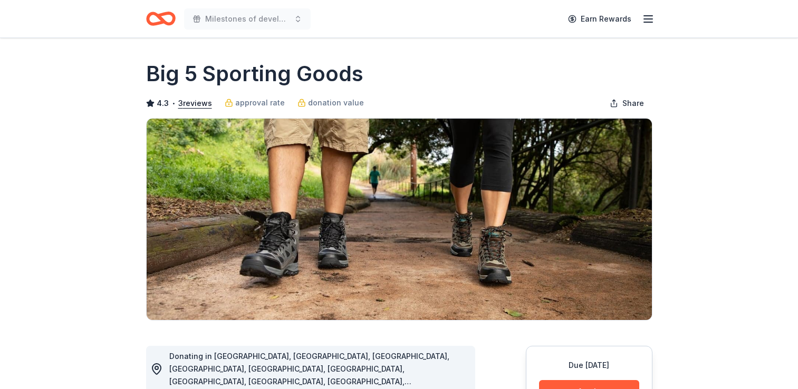 The width and height of the screenshot is (798, 389). I want to click on button: 3reviews, so click(195, 103).